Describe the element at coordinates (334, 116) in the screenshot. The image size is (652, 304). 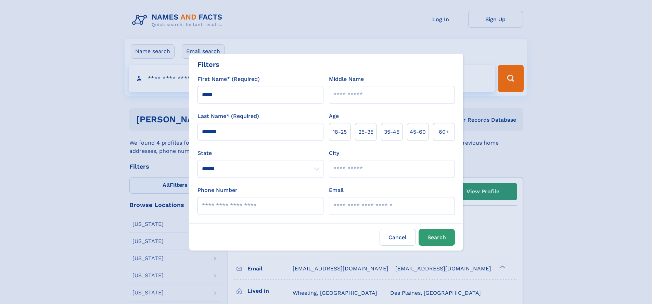
I see `label: Age` at that location.